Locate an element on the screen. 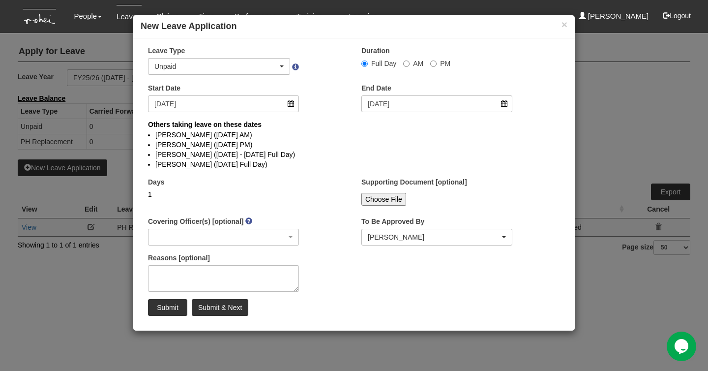 This screenshot has width=708, height=371. input: Choose File is located at coordinates (384, 199).